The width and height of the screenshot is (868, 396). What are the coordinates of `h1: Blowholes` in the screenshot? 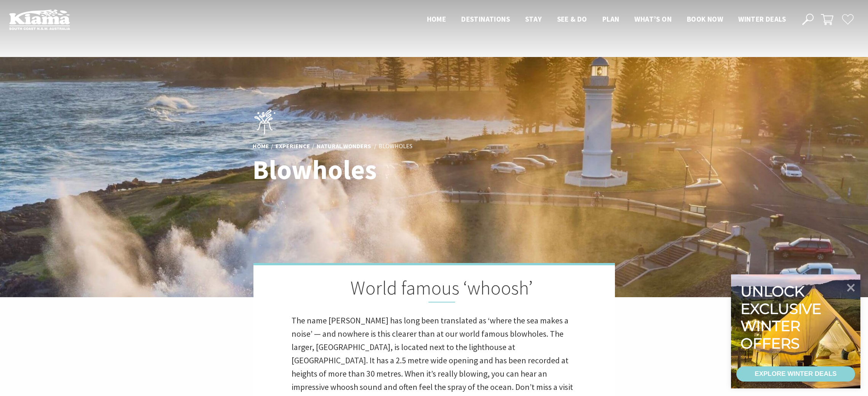 It's located at (360, 170).